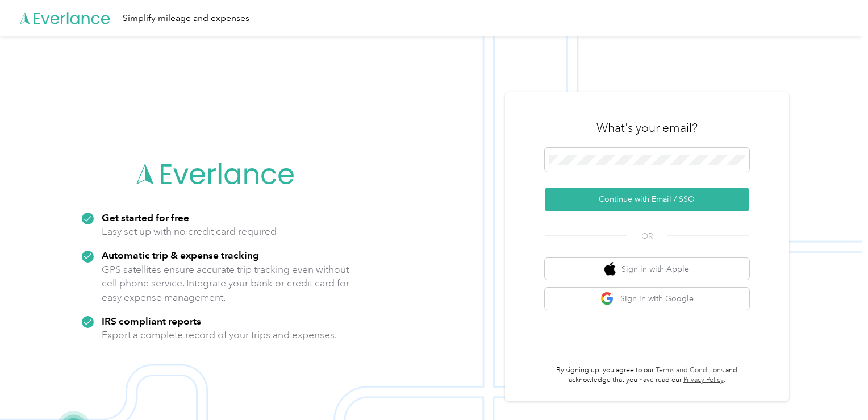 This screenshot has width=868, height=420. Describe the element at coordinates (146, 217) in the screenshot. I see `strong: Get started for free` at that location.